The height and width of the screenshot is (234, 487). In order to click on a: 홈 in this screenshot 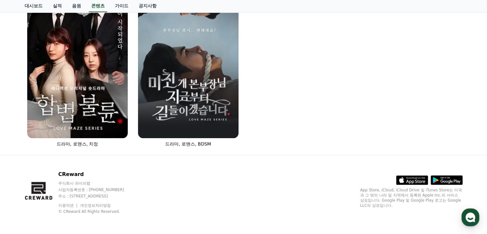, I will do `click(22, 189)`.